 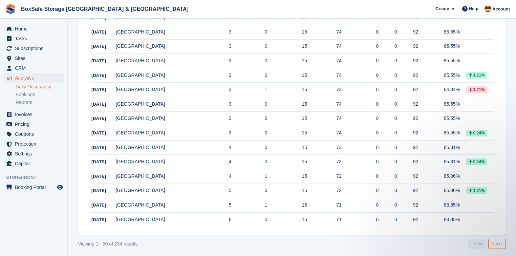 What do you see at coordinates (35, 39) in the screenshot?
I see `span: Tasks` at bounding box center [35, 39].